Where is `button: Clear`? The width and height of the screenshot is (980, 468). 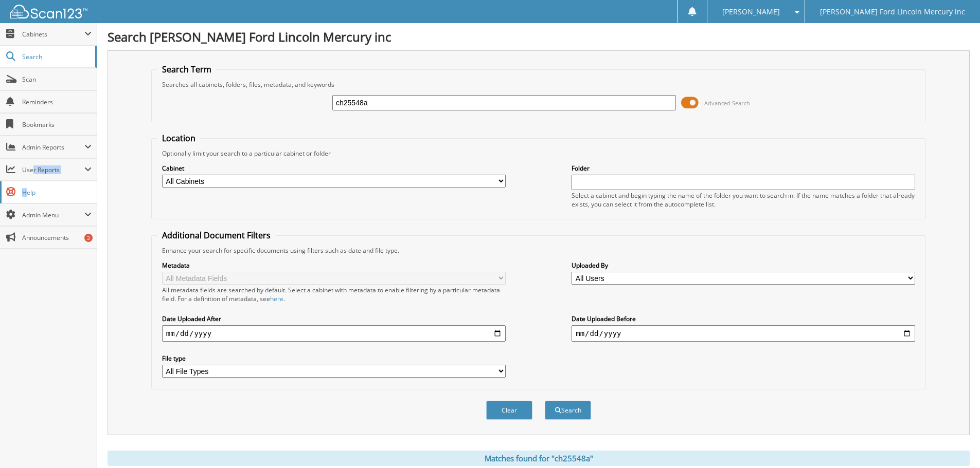
button: Clear is located at coordinates (509, 410).